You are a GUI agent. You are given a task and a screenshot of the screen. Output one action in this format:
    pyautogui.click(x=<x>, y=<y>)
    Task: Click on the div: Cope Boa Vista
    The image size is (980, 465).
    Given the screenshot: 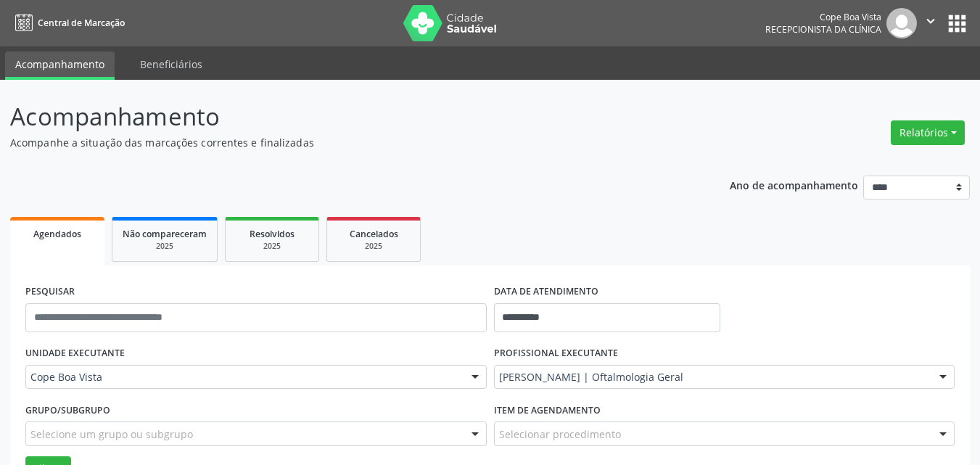 What is the action you would take?
    pyautogui.click(x=823, y=17)
    